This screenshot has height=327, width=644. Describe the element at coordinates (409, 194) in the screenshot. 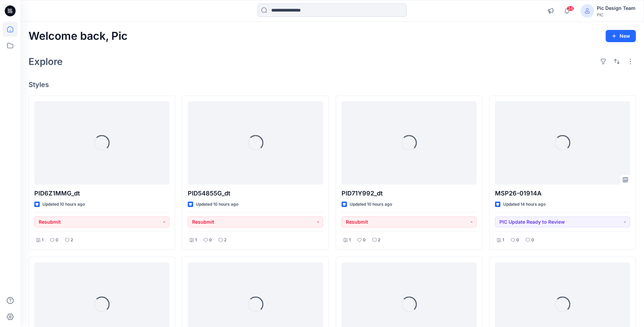

I see `p: PID71Y992_dt` at that location.